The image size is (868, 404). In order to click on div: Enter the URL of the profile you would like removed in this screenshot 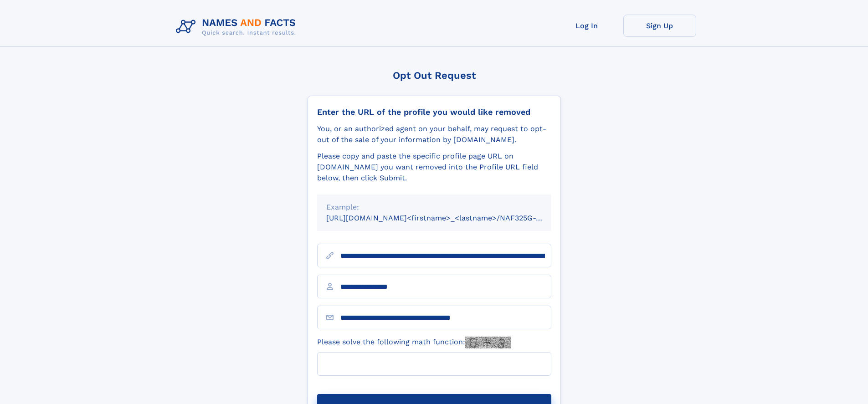, I will do `click(434, 112)`.